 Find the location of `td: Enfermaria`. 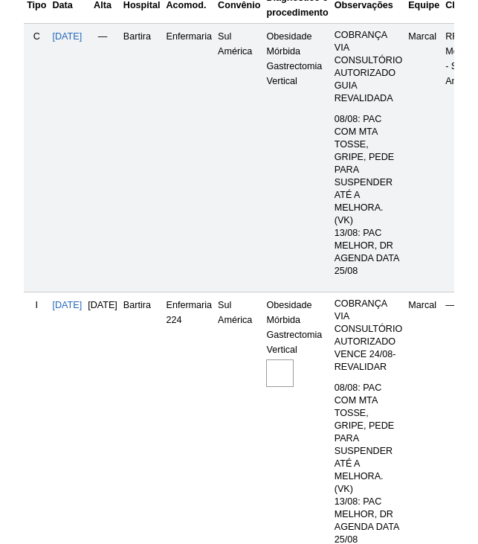

td: Enfermaria is located at coordinates (190, 157).